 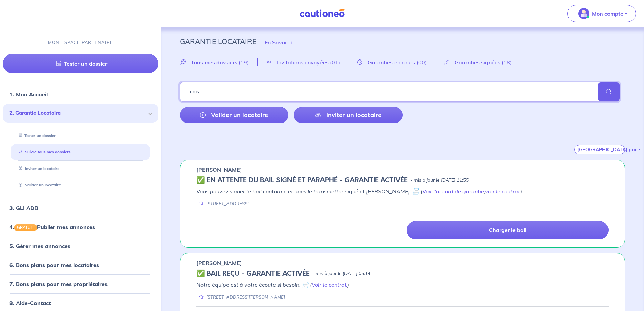 I want to click on h5: ✅️️️ EN ATTENTE DU BAIL SIGNÉ ET PARAPHÉ - GARANTIE ACTIVÉE, so click(x=302, y=181).